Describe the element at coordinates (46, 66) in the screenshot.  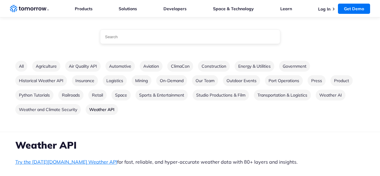
I see `a: Go to category Agriculture` at that location.